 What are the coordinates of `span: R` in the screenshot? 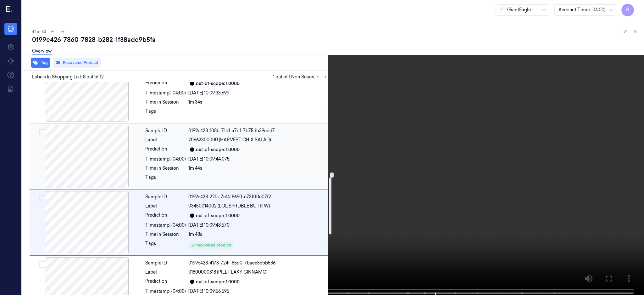 It's located at (627, 10).